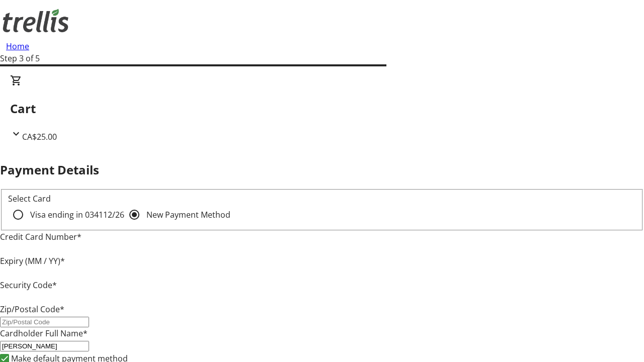 The height and width of the screenshot is (362, 644). Describe the element at coordinates (187, 215) in the screenshot. I see `label: New Payment Method` at that location.